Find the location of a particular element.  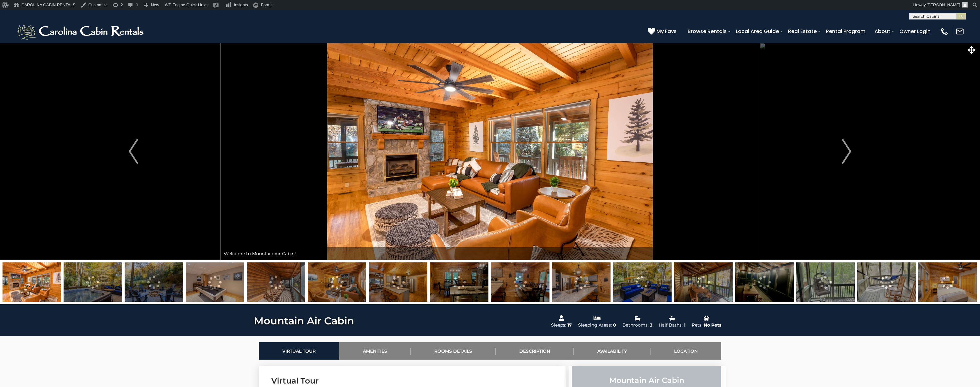

a: My Favs is located at coordinates (663, 32).